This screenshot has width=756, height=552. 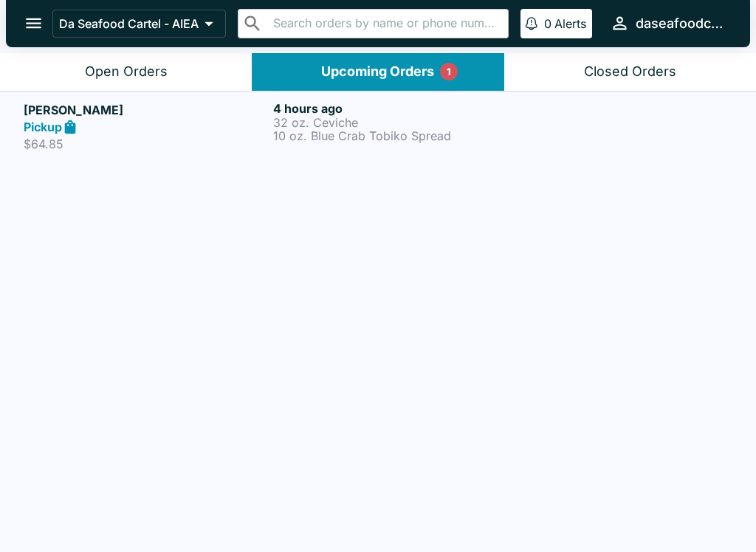 I want to click on p: Alerts, so click(x=570, y=24).